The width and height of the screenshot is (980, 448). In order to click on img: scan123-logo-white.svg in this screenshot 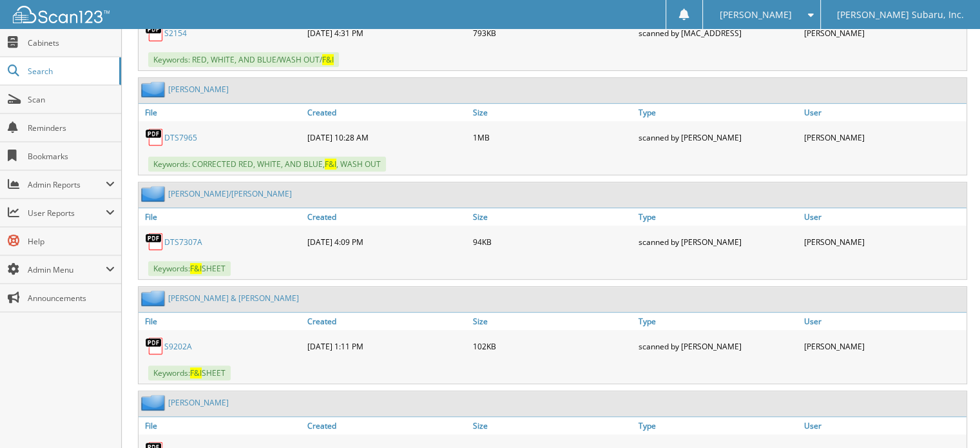, I will do `click(61, 14)`.